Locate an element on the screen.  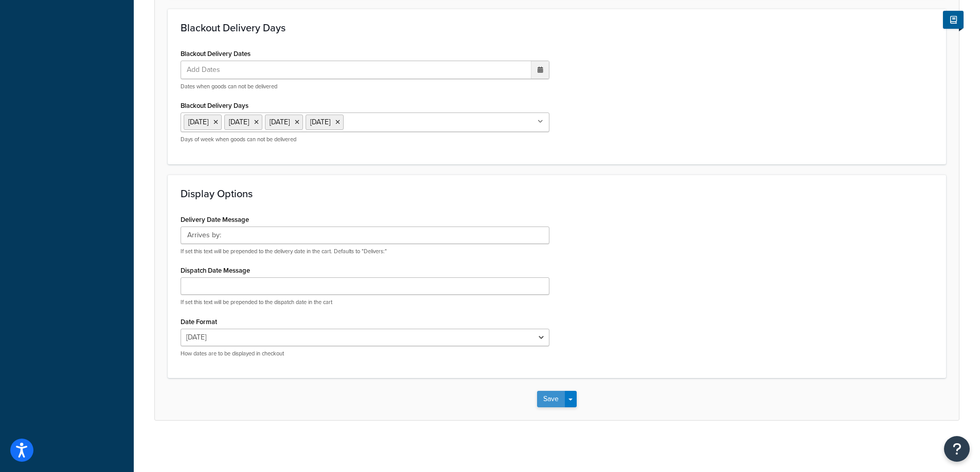
p: How dates are to be displayed in checkout is located at coordinates (364, 353).